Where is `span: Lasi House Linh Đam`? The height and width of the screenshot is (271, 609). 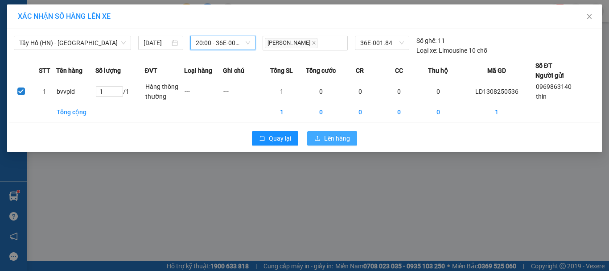
span: Lasi House Linh Đam is located at coordinates (75, 56).